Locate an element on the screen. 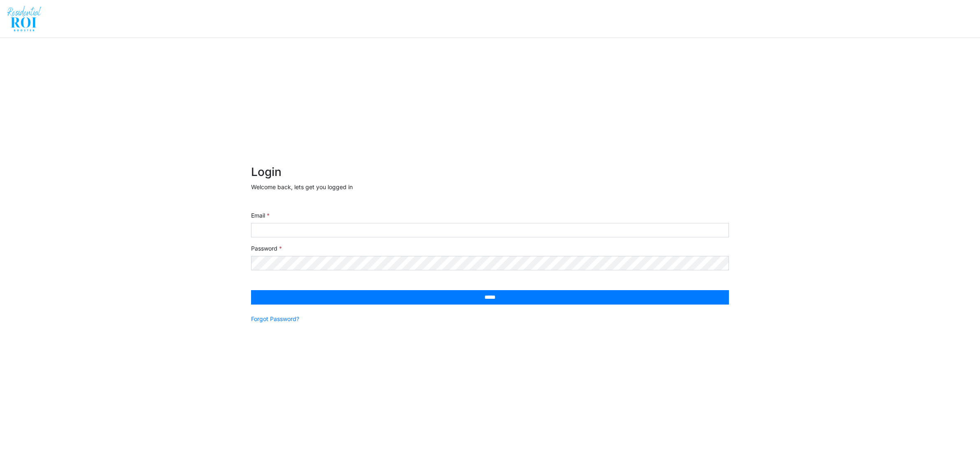  p: Welcome back, lets get you logged in is located at coordinates (490, 187).